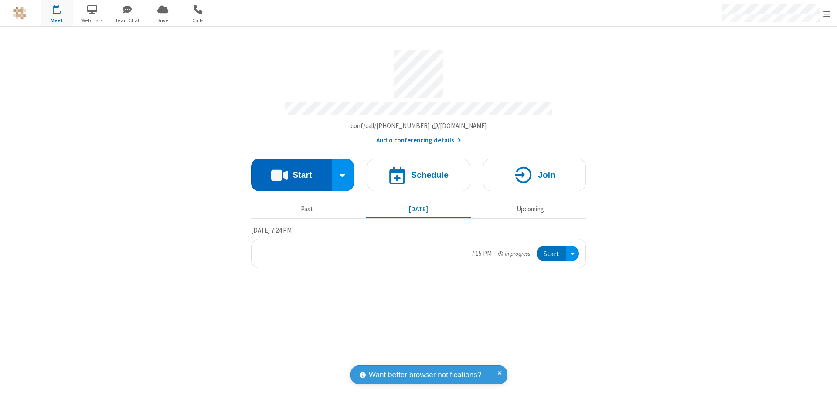 This screenshot has height=399, width=837. What do you see at coordinates (419, 247) in the screenshot?
I see `section: Today's Meetings` at bounding box center [419, 247].